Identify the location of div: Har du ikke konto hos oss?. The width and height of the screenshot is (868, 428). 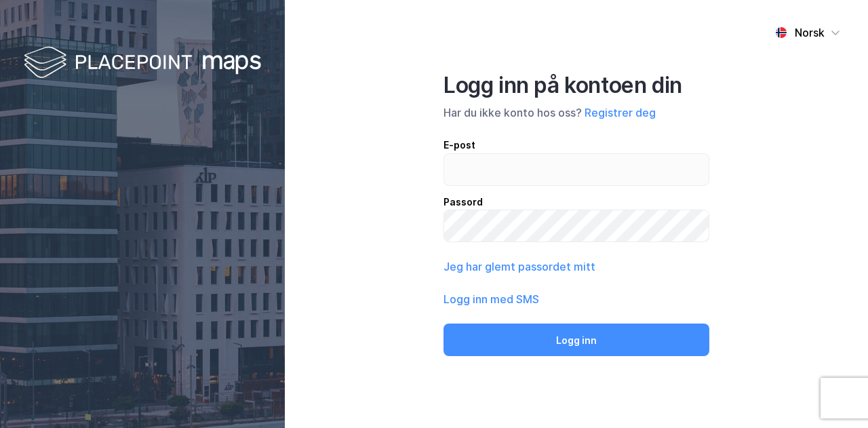
(576, 113).